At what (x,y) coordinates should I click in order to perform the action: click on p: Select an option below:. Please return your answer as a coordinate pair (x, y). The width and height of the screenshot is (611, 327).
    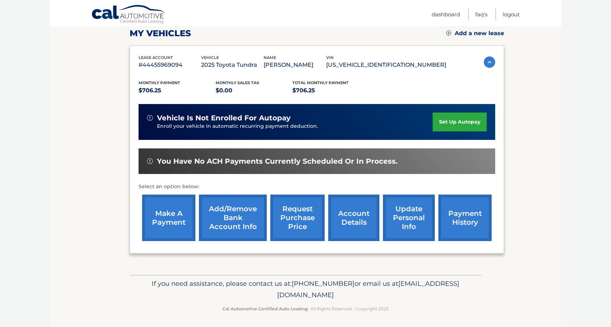
    Looking at the image, I should click on (317, 187).